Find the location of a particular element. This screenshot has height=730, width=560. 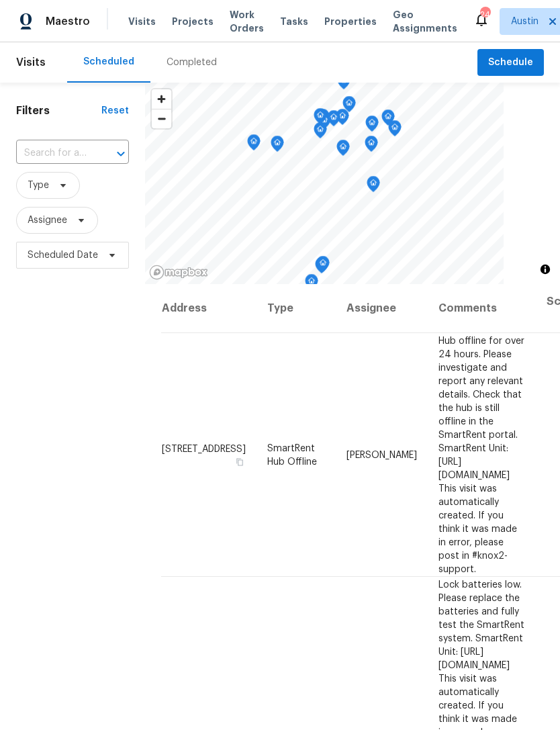

span: Toggle attribution is located at coordinates (545, 269).